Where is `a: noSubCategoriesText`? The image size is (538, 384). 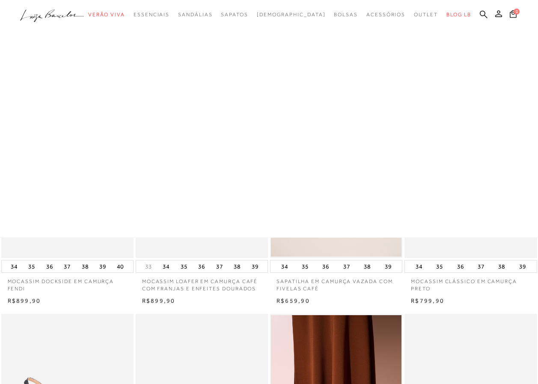
a: noSubCategoriesText is located at coordinates (291, 15).